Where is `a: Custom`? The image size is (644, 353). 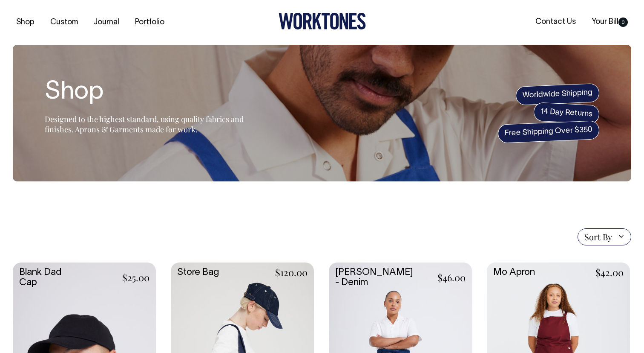 a: Custom is located at coordinates (64, 22).